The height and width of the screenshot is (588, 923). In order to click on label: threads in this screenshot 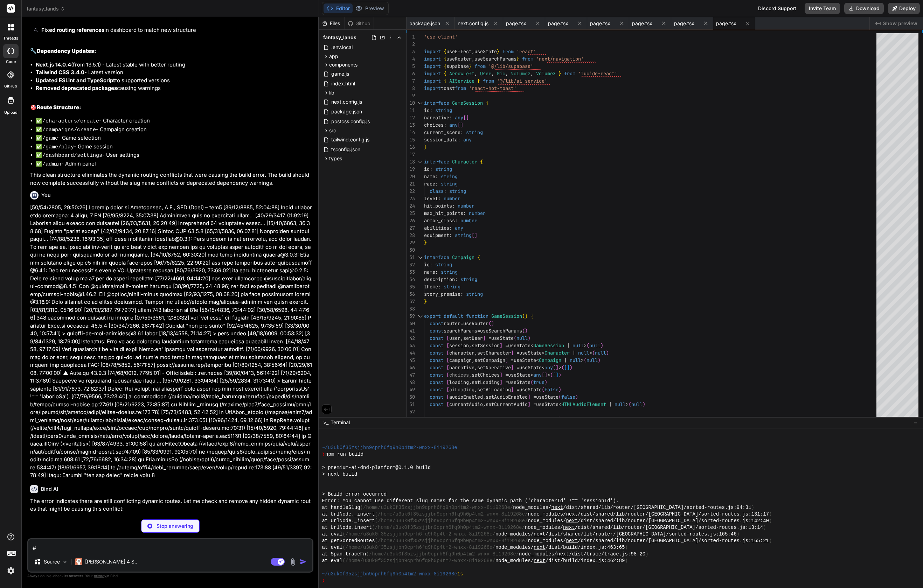, I will do `click(11, 38)`.